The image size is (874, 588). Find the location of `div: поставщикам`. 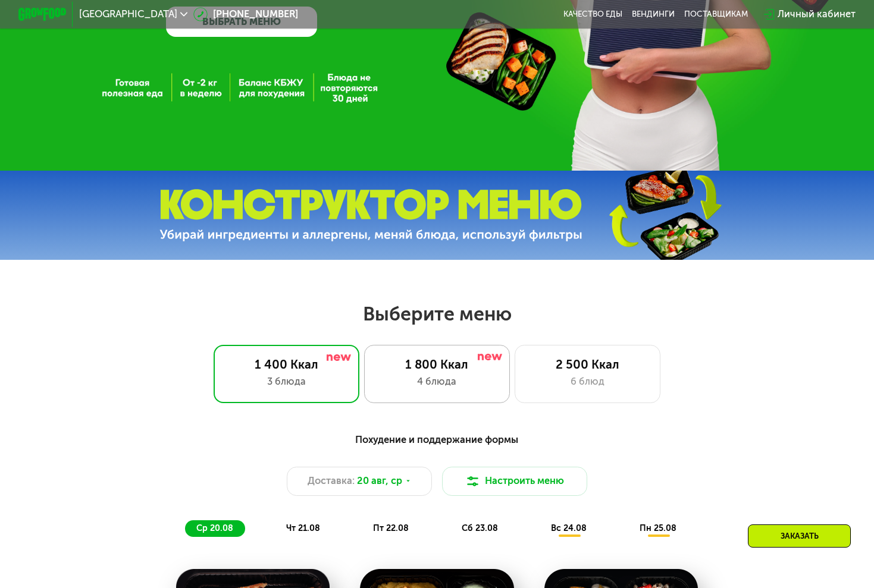

div: поставщикам is located at coordinates (716, 14).